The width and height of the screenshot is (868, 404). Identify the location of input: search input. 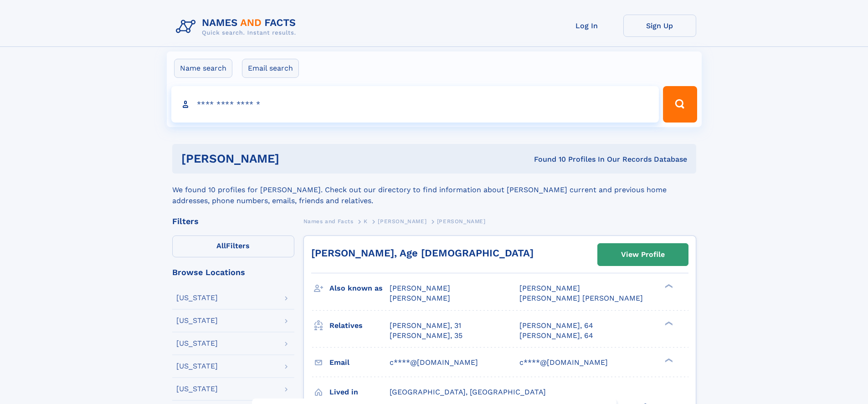
(415, 104).